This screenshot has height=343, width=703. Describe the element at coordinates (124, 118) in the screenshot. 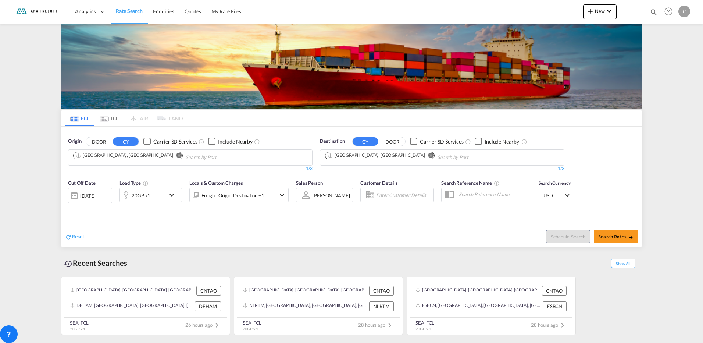

I see `md-pagination-wrapper: Use the left and right arrow keys to navigate between tabs` at that location.